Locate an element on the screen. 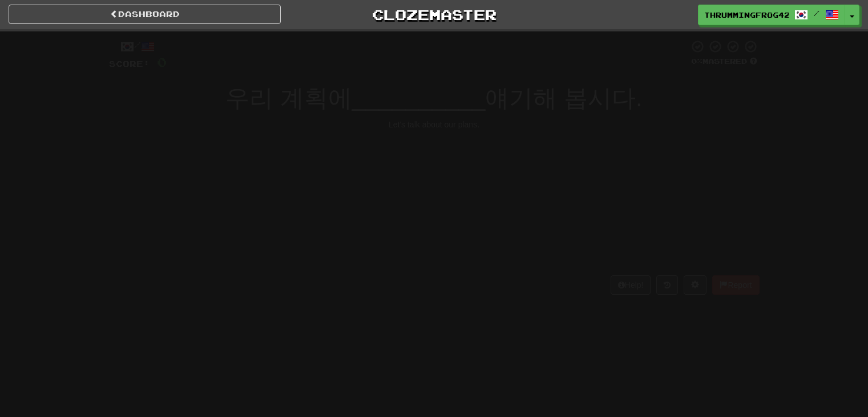 This screenshot has width=868, height=417. div: Let's talk about our plans. is located at coordinates (434, 124).